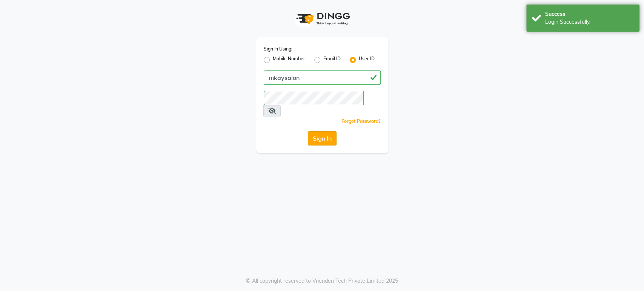 The height and width of the screenshot is (291, 644). Describe the element at coordinates (589, 14) in the screenshot. I see `div: Success` at that location.